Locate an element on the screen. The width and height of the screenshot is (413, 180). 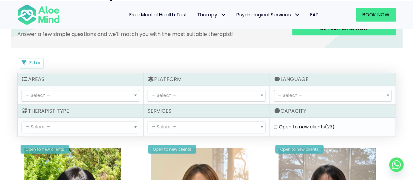
div: Therapist Type is located at coordinates (80, 111).